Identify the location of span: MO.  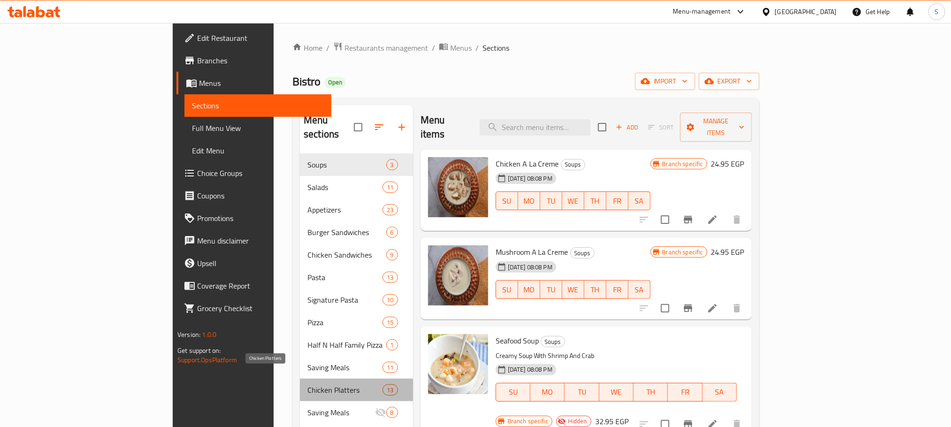
(529, 201).